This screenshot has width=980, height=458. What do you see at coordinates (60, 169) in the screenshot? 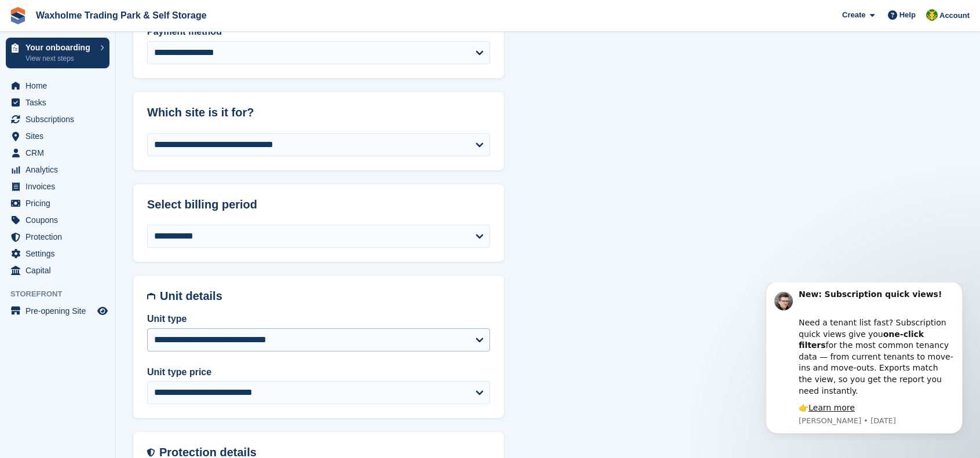
I see `span: Analytics` at bounding box center [60, 169].